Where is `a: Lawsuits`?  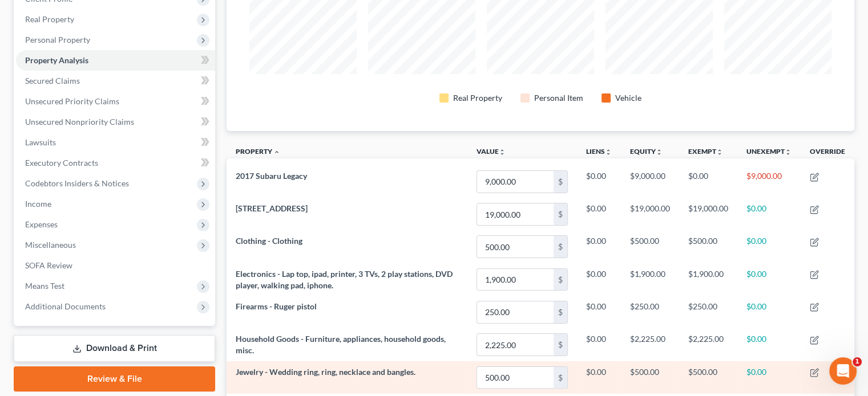
a: Lawsuits is located at coordinates (116, 142).